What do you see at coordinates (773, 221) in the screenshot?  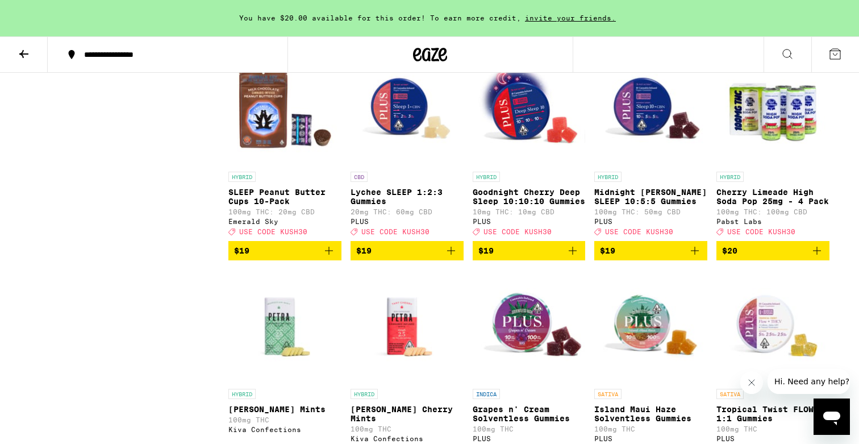 I see `div: Pabst Labs` at bounding box center [773, 221].